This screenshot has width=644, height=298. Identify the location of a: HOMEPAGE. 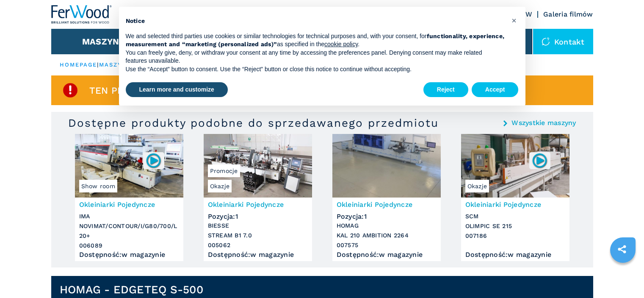
(78, 64).